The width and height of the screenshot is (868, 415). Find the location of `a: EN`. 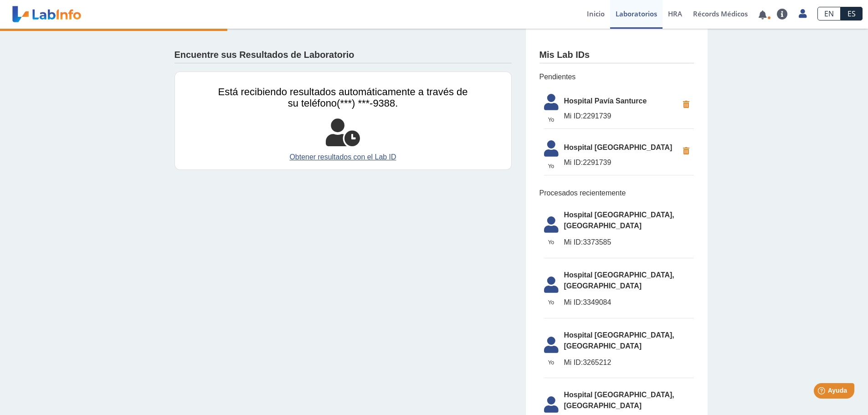

a: EN is located at coordinates (829, 14).